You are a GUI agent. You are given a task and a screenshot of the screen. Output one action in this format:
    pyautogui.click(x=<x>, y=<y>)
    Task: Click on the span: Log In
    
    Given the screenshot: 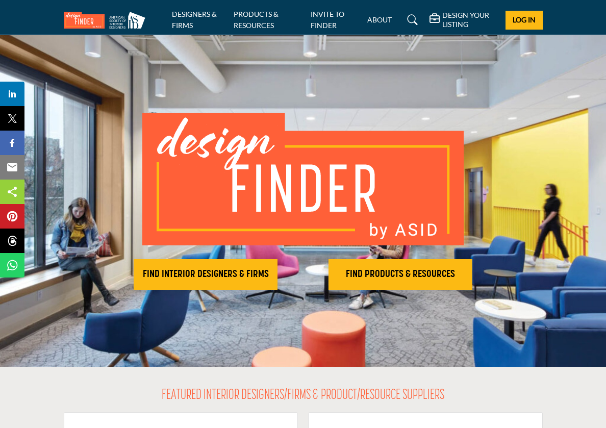 What is the action you would take?
    pyautogui.click(x=524, y=19)
    